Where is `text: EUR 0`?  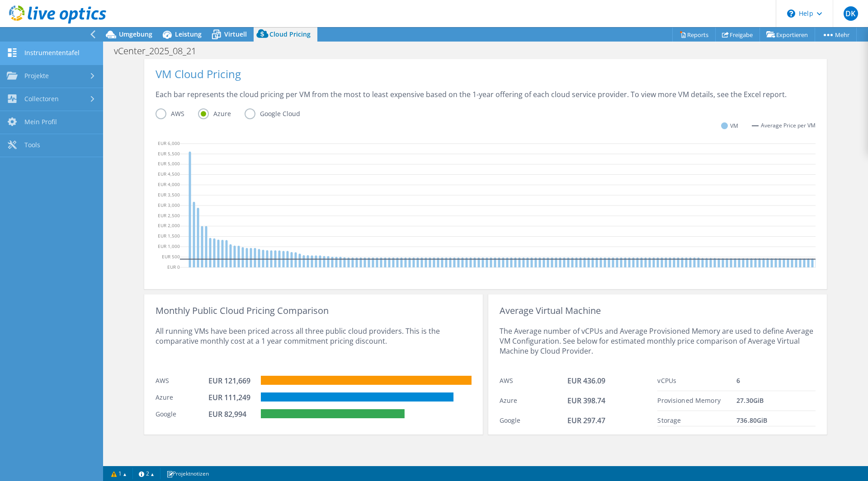
text: EUR 0 is located at coordinates (174, 267).